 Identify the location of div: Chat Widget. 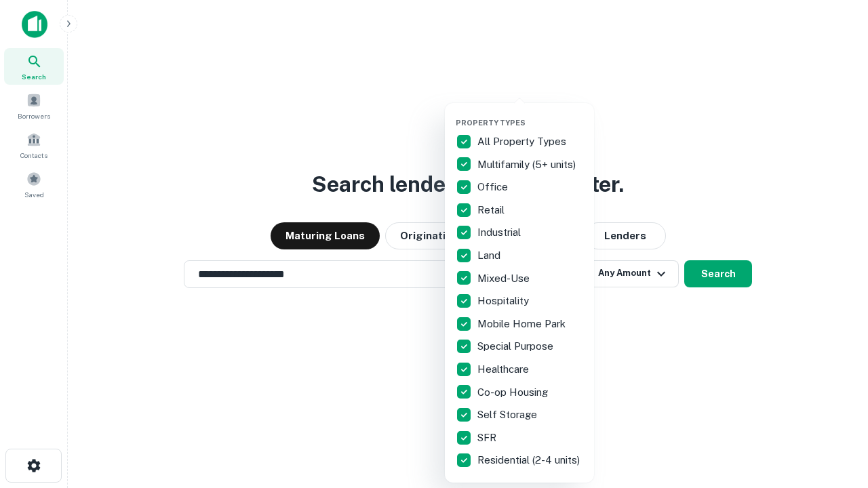
(835, 412).